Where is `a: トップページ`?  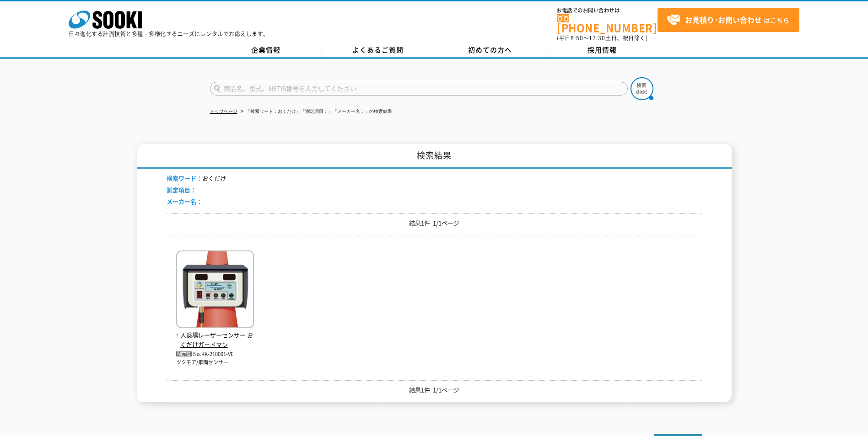
a: トップページ is located at coordinates (224, 111).